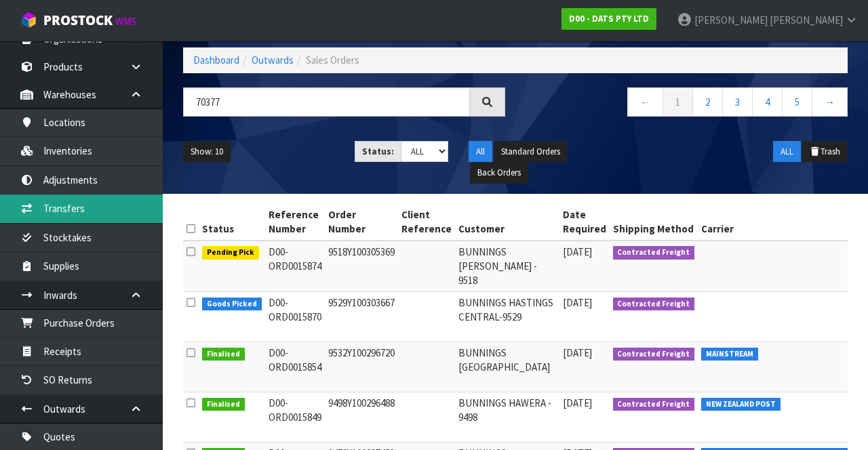 This screenshot has width=868, height=450. What do you see at coordinates (786, 152) in the screenshot?
I see `button: ALL` at bounding box center [786, 152].